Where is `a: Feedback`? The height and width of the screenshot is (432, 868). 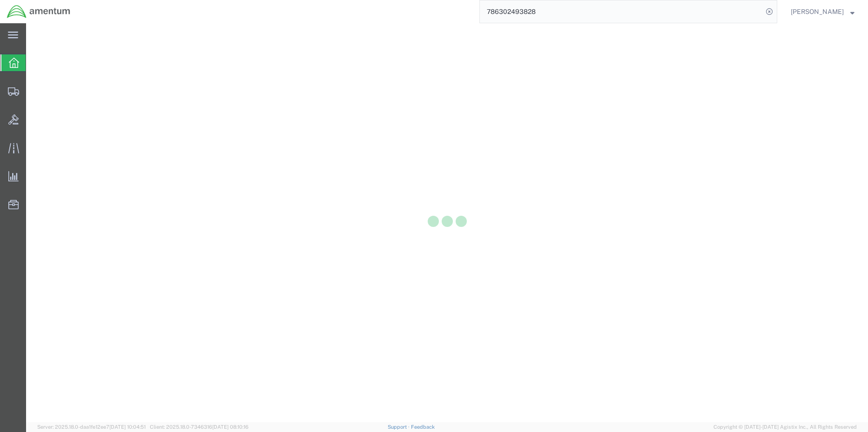
a: Feedback is located at coordinates (422, 427).